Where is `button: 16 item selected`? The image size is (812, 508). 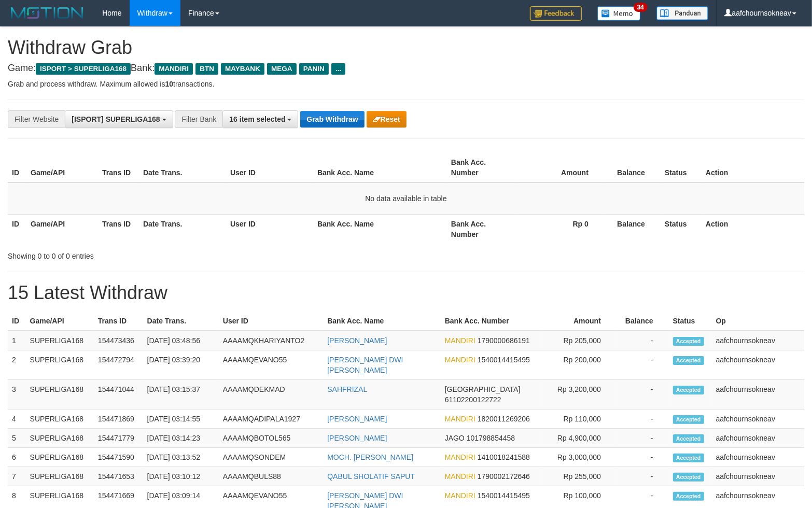 button: 16 item selected is located at coordinates (260, 119).